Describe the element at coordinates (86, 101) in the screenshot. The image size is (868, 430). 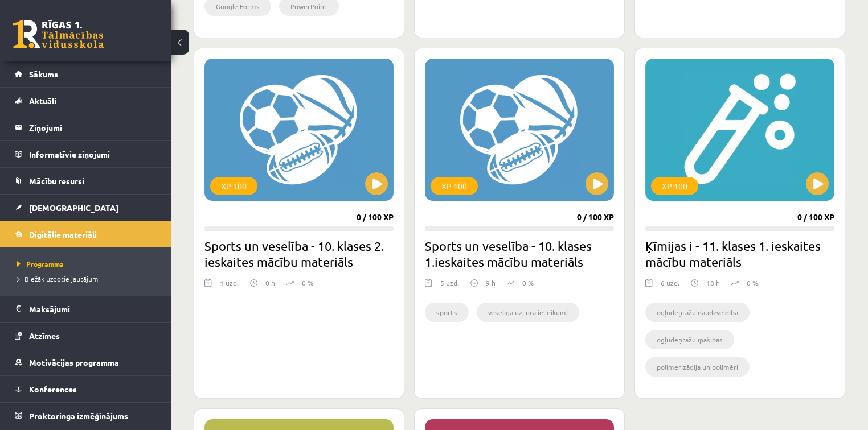
I see `a: Aktuāli` at that location.